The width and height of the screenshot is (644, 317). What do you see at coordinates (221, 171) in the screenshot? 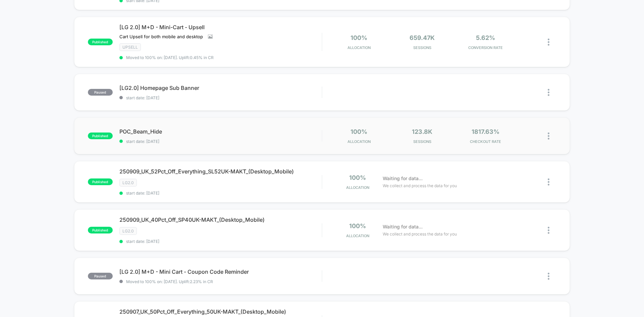
I see `span: 250909_UK_52Pct_Off_Everything_SL52UK-MAKT_(Desktop_Mobile)` at bounding box center [221, 171].